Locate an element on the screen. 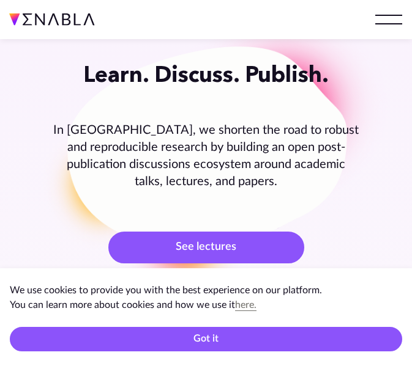 This screenshot has height=366, width=412. span: We use cookies to provide you with the best experience on our platform. You can learn more about ... is located at coordinates (166, 298).